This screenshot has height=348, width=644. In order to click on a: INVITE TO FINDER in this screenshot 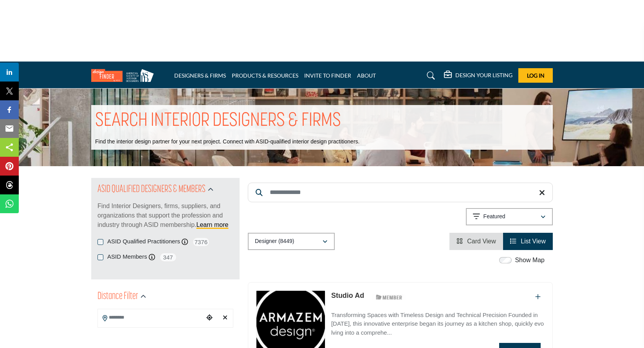, I will do `click(327, 75)`.